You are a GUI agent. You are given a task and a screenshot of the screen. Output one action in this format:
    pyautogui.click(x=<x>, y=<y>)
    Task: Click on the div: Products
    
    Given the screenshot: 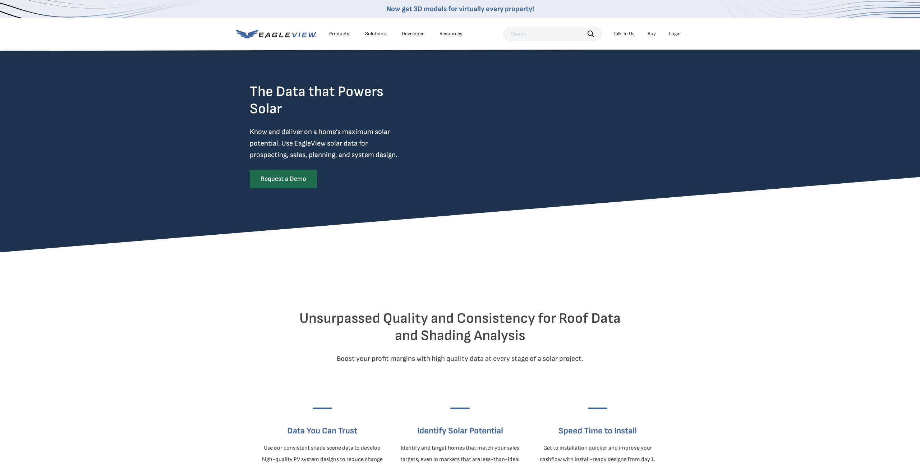 What is the action you would take?
    pyautogui.click(x=339, y=34)
    